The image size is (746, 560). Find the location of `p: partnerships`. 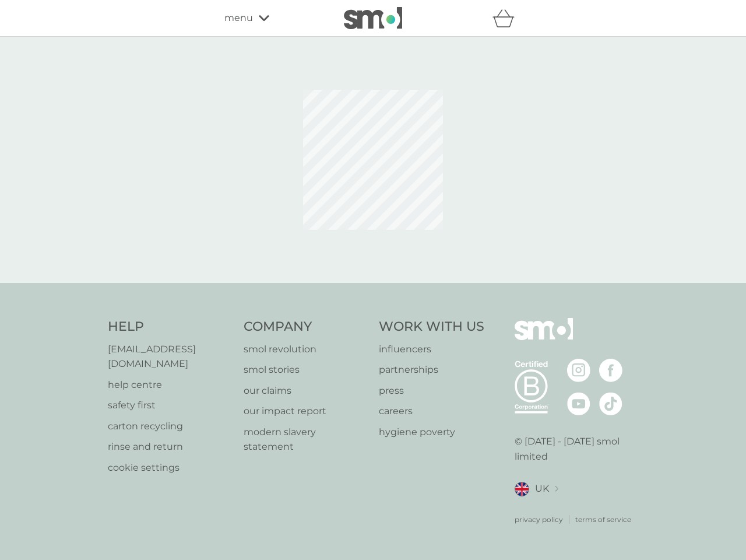

p: partnerships is located at coordinates (432, 369).